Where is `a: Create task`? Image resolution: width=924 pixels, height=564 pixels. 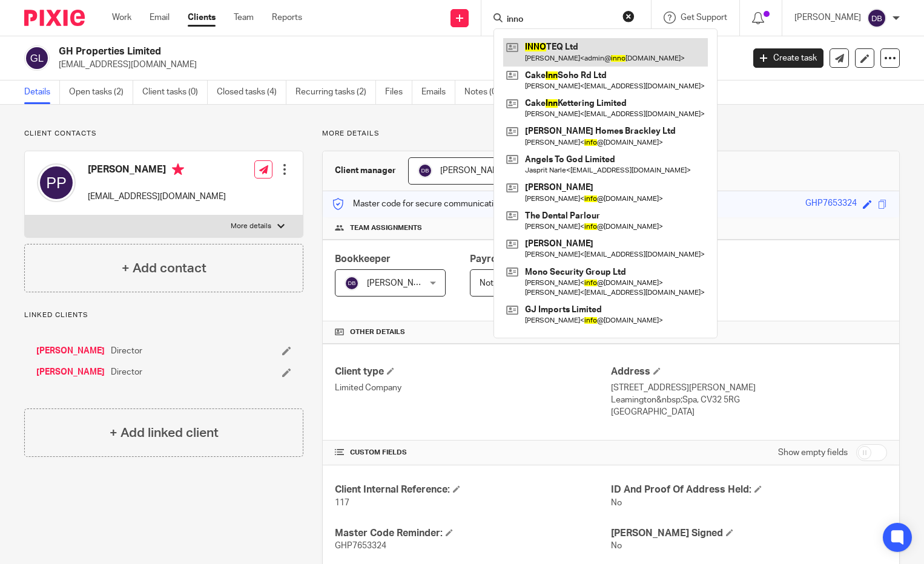
a: Create task is located at coordinates (789, 58).